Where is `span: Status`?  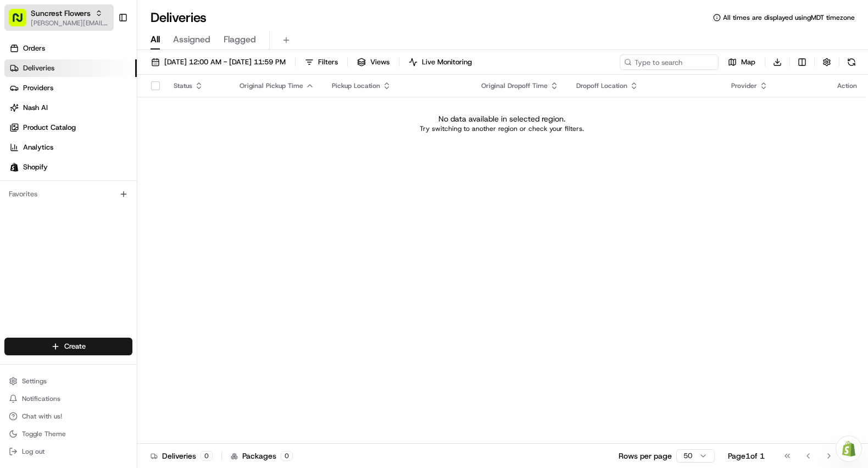 span: Status is located at coordinates (183, 86).